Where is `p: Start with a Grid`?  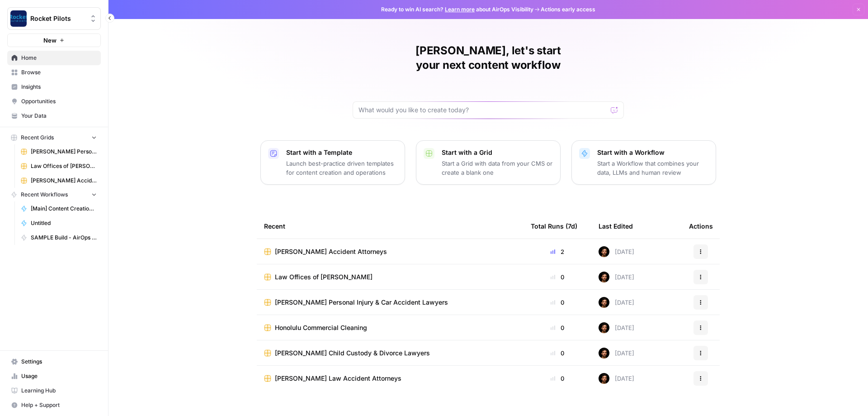
p: Start with a Grid is located at coordinates (497, 153).